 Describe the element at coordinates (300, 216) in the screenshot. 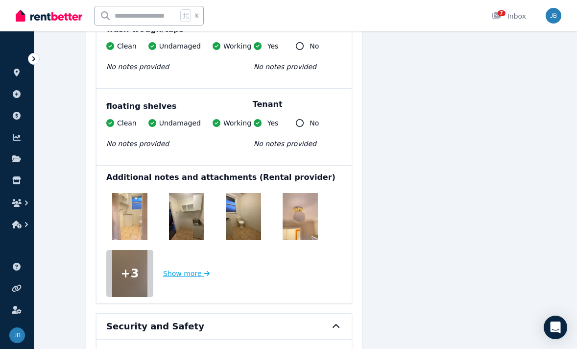

I see `img: 2db8d5239854b05cf1afa0f638bc7cfd.jpg` at that location.